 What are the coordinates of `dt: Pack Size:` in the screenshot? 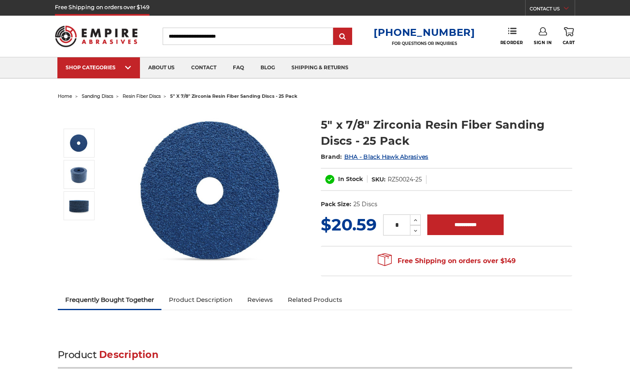 It's located at (336, 204).